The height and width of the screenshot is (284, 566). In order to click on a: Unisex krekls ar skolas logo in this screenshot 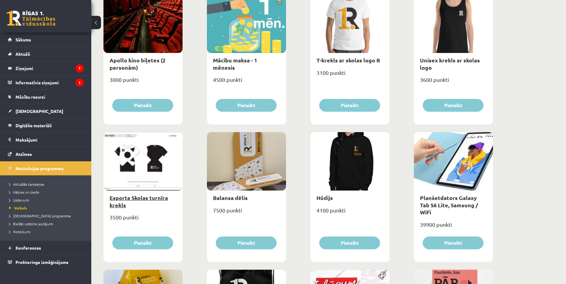, I will do `click(450, 64)`.